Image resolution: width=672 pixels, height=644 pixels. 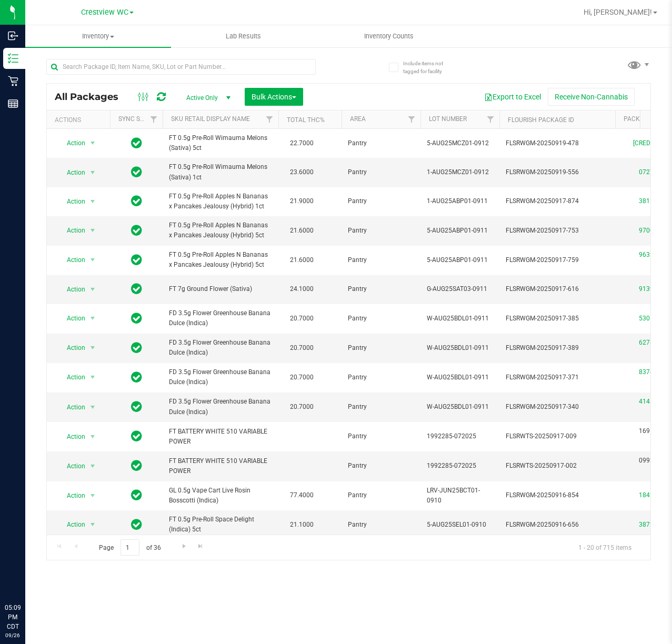 What do you see at coordinates (301, 289) in the screenshot?
I see `span: 24.1000` at bounding box center [301, 289].